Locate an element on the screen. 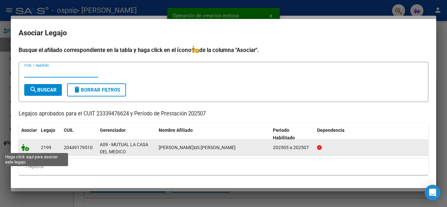 This screenshot has width=447, height=207. mat-icon: delete is located at coordinates (77, 90).